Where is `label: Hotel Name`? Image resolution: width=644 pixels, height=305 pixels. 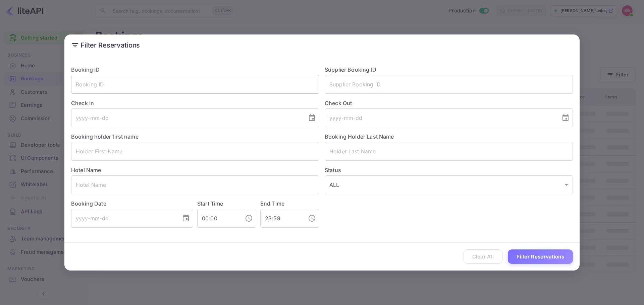
label: Hotel Name is located at coordinates (86, 170).